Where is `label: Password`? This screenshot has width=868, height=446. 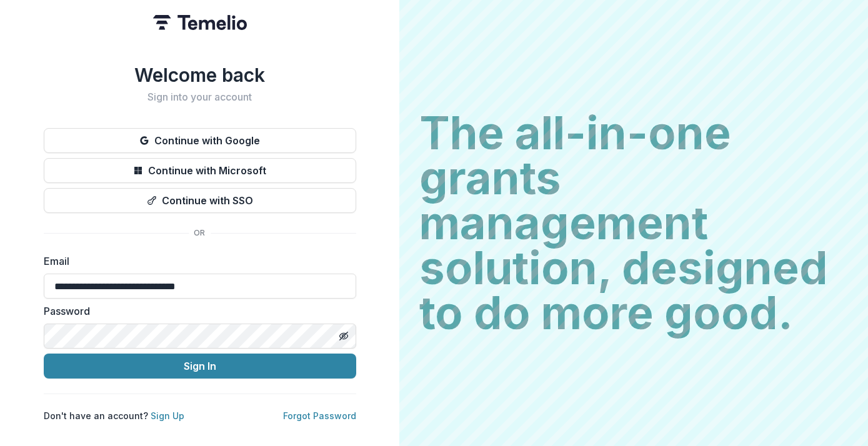 label: Password is located at coordinates (196, 311).